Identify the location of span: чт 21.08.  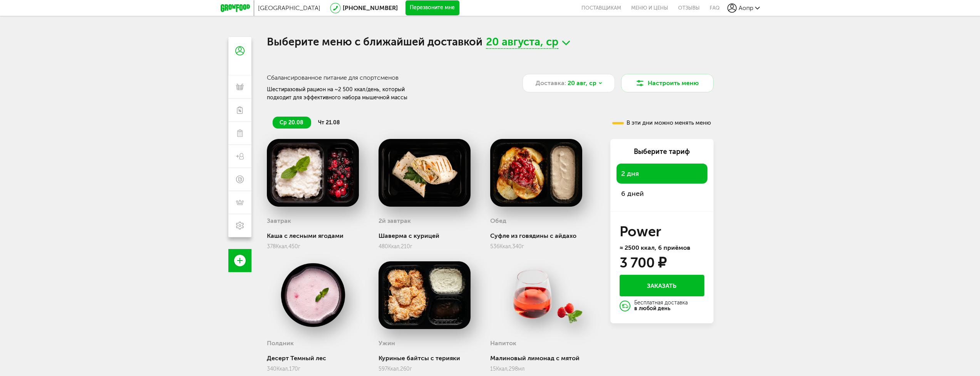
(329, 123).